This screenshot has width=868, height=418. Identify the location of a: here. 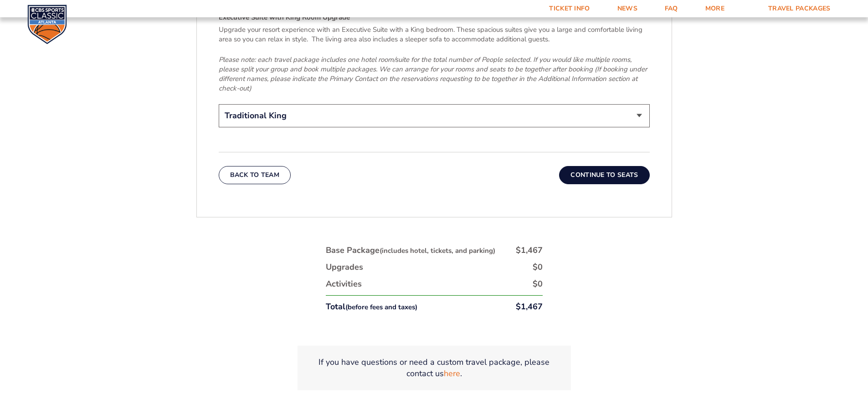
(452, 374).